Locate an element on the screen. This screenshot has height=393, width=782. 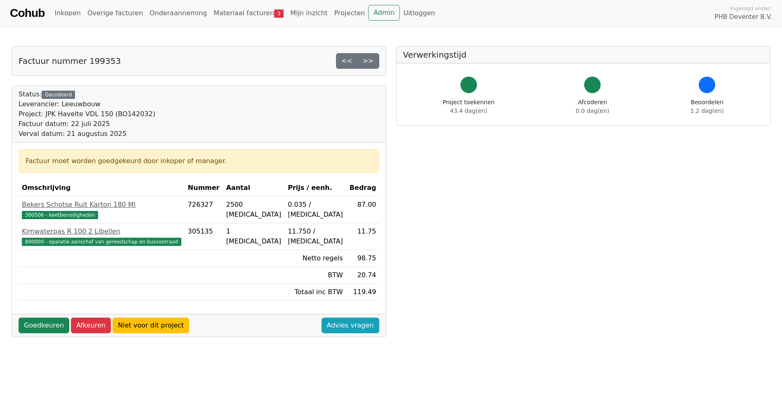
h5: Verwerkingstijd is located at coordinates (583, 55).